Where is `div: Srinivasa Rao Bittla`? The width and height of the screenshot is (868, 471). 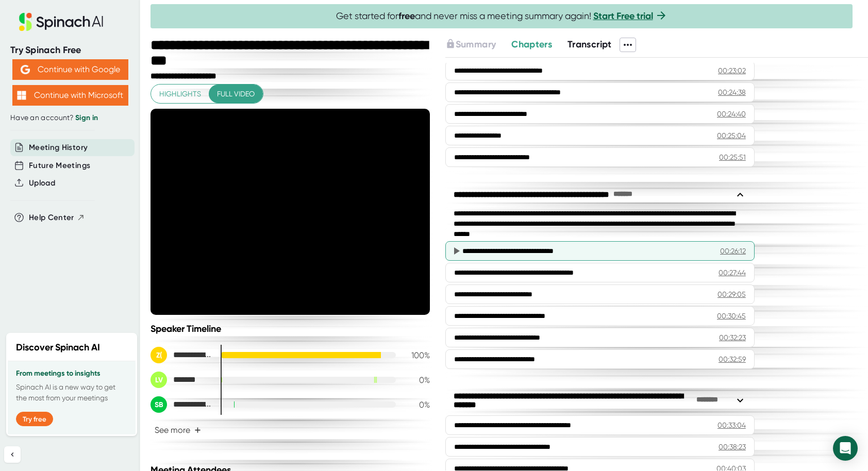
div: Srinivasa Rao Bittla is located at coordinates (182, 405).